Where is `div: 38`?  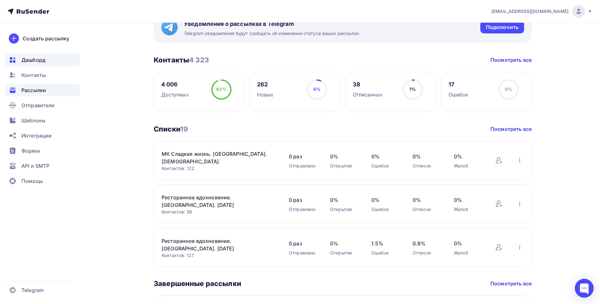
div: 38 is located at coordinates (368, 84).